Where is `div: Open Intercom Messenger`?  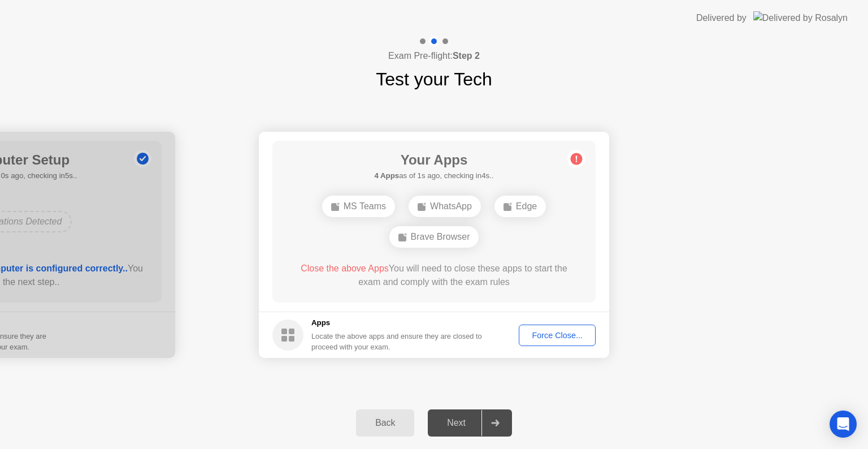 div: Open Intercom Messenger is located at coordinates (843, 424).